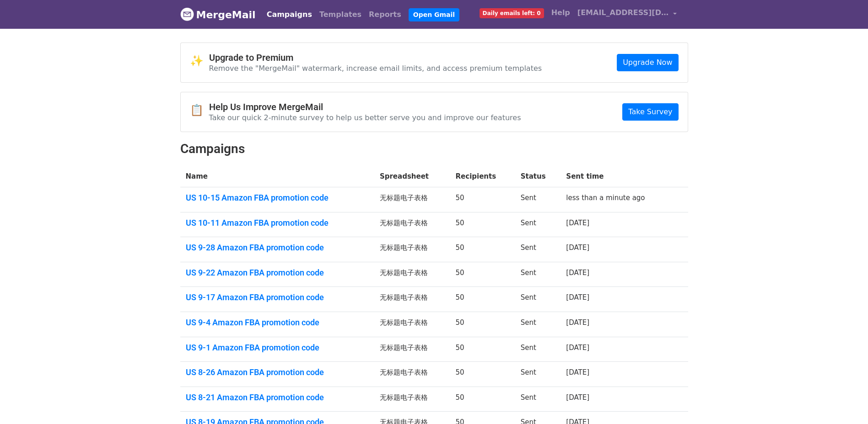 The height and width of the screenshot is (424, 868). What do you see at coordinates (340, 14) in the screenshot?
I see `a: Templates` at bounding box center [340, 14].